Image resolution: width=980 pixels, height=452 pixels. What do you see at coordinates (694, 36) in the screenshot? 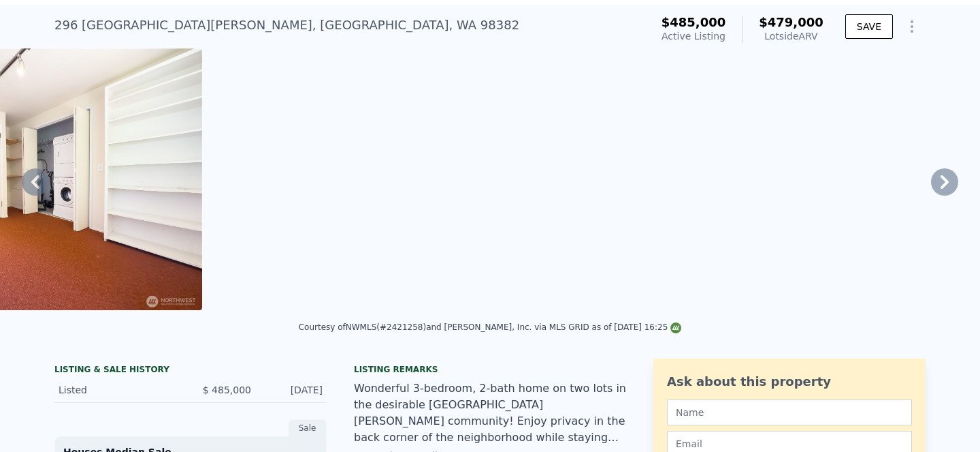
I see `span: Active Listing` at bounding box center [694, 36].